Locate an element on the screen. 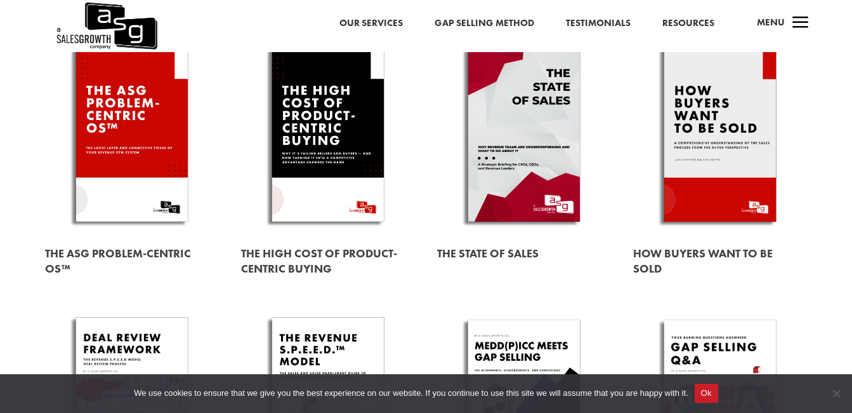  a: Testimonials is located at coordinates (599, 23).